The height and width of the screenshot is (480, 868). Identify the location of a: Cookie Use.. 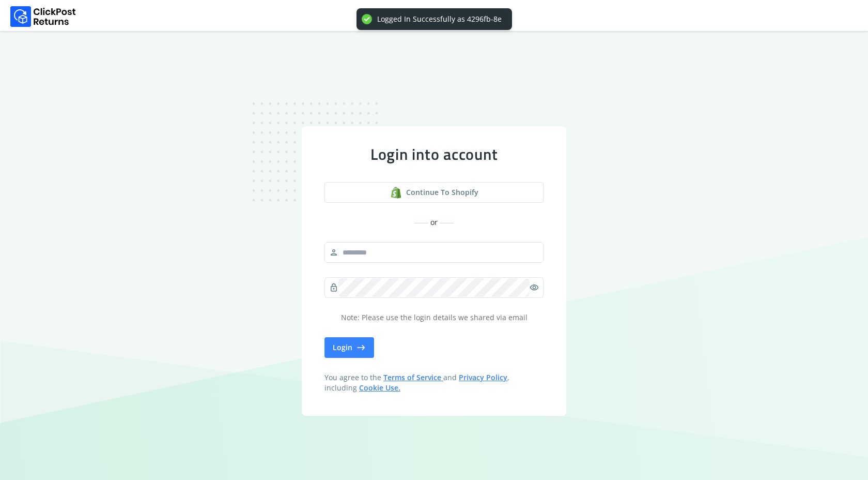
(380, 387).